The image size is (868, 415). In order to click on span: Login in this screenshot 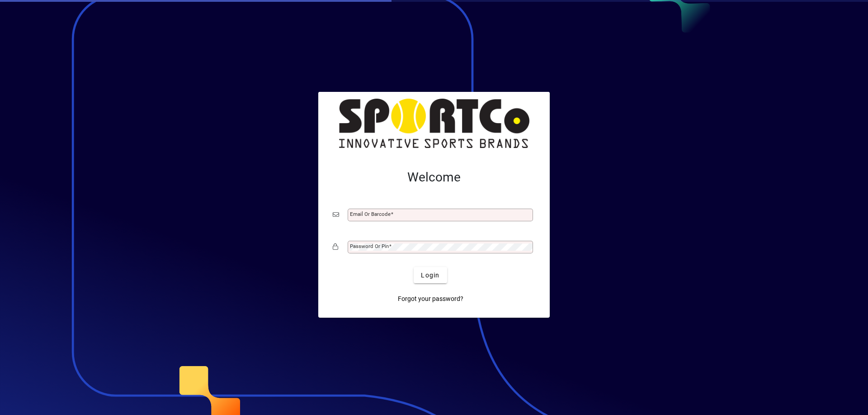, I will do `click(430, 275)`.